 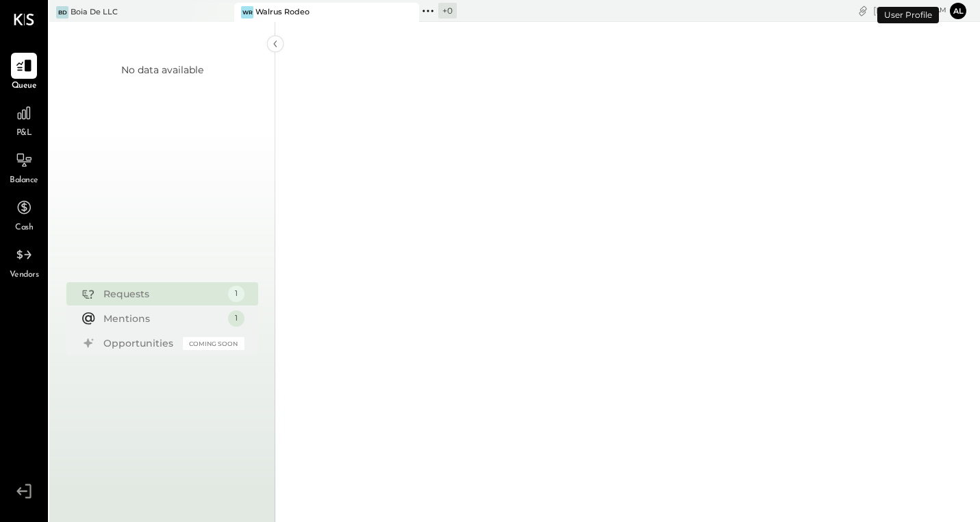 What do you see at coordinates (940, 10) in the screenshot?
I see `span: am` at bounding box center [940, 10].